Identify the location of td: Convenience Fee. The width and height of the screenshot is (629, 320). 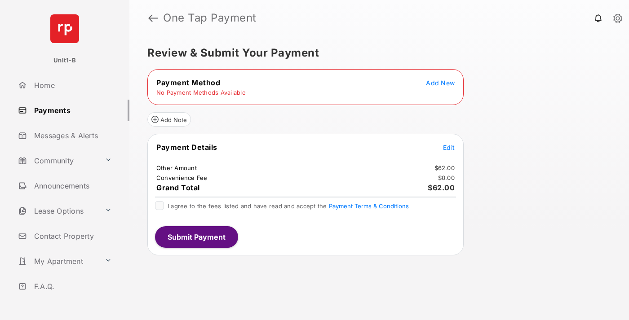
(182, 178).